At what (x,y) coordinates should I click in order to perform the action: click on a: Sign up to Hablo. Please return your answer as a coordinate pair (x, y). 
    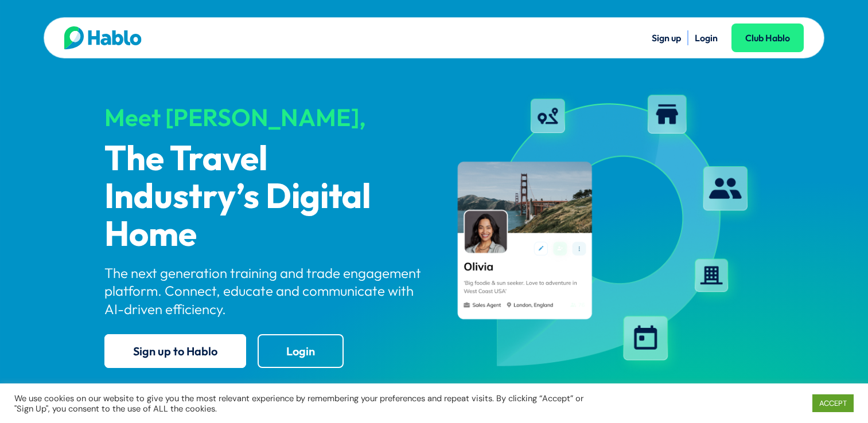
    Looking at the image, I should click on (175, 350).